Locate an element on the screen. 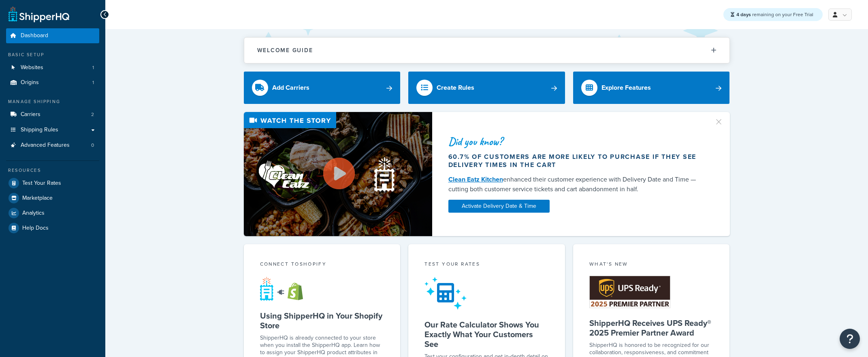 Image resolution: width=868 pixels, height=357 pixels. div: Connect to Shopify is located at coordinates (322, 265).